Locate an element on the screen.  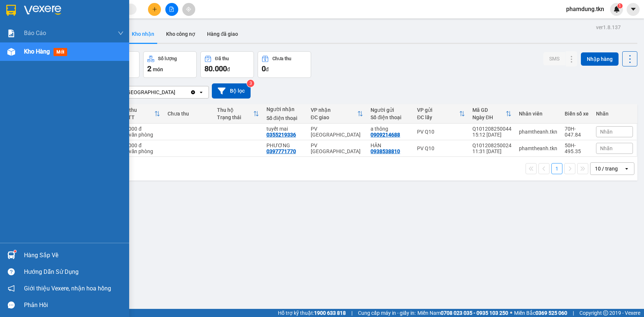
strong: 0369 525 060 is located at coordinates (551, 313).